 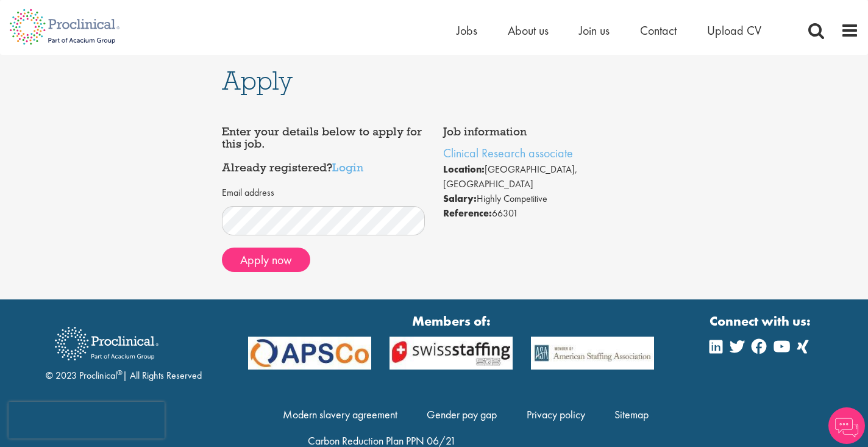 What do you see at coordinates (595, 31) in the screenshot?
I see `span: Join us` at bounding box center [595, 31].